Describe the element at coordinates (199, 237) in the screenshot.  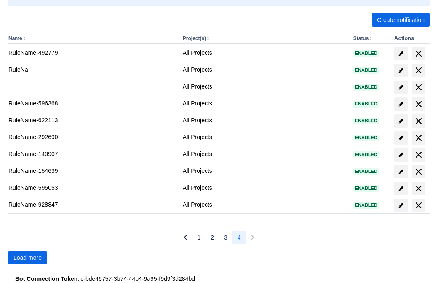
I see `button: Page 1` at that location.